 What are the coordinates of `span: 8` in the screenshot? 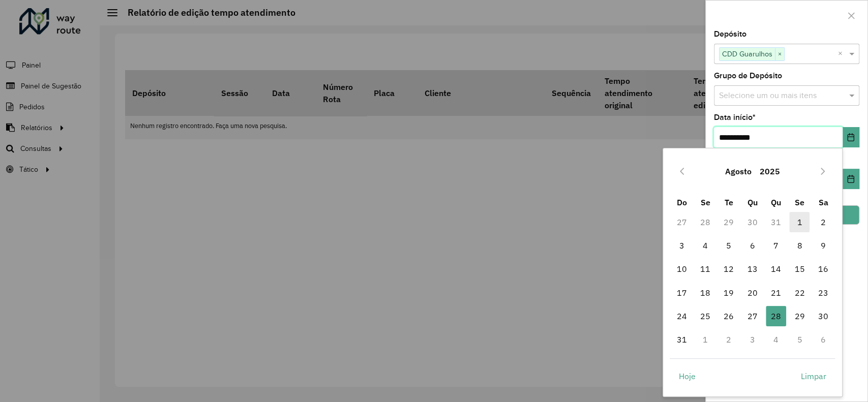 It's located at (799, 245).